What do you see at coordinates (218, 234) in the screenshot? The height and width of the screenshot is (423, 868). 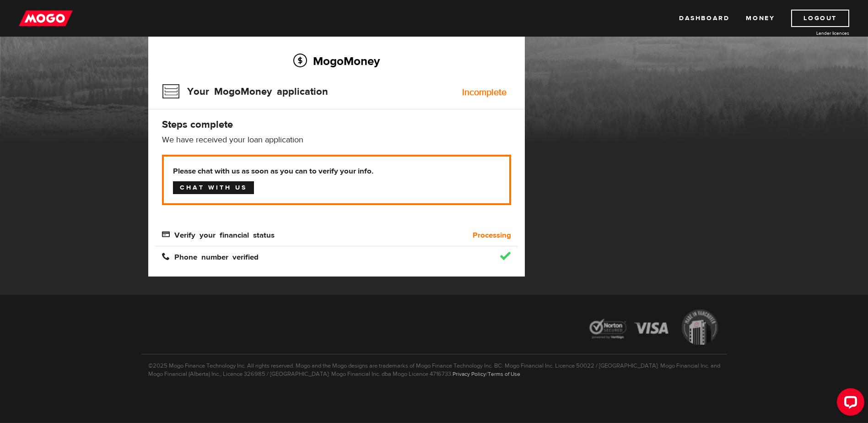 I see `span: Verify your financial status` at bounding box center [218, 234].